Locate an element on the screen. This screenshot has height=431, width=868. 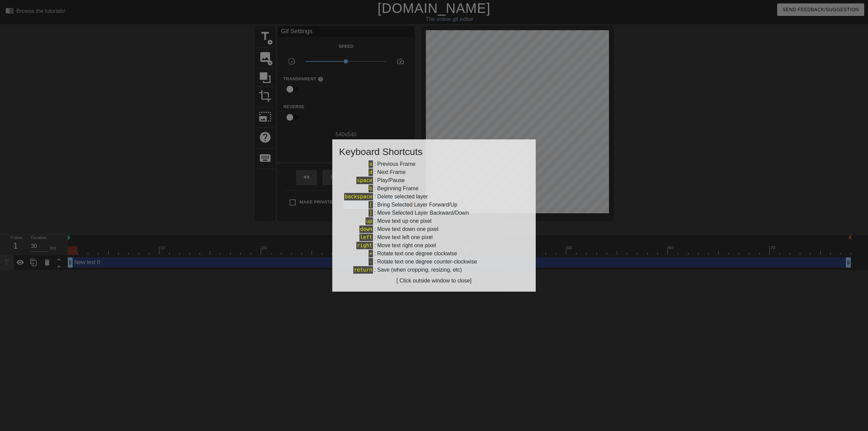
div: Bring Selected Layer Forward/Up is located at coordinates (417, 205).